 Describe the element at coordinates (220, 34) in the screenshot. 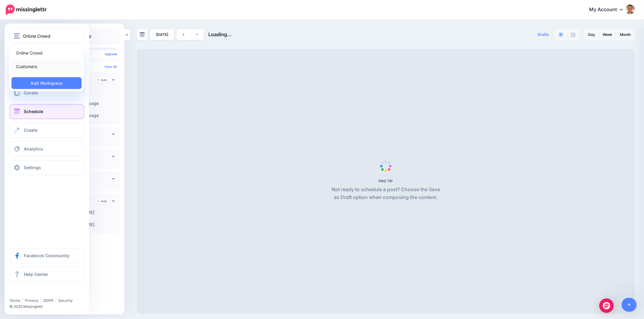

I see `span: Loading...` at that location.